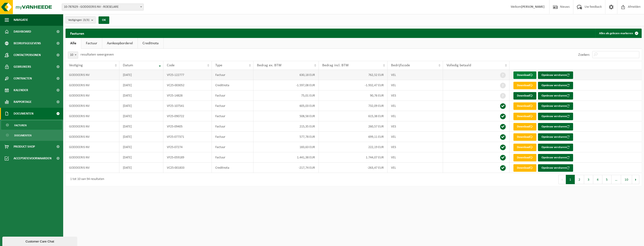 Image resolution: width=644 pixels, height=246 pixels. What do you see at coordinates (459, 65) in the screenshot?
I see `span: Volledig betaald` at bounding box center [459, 65].